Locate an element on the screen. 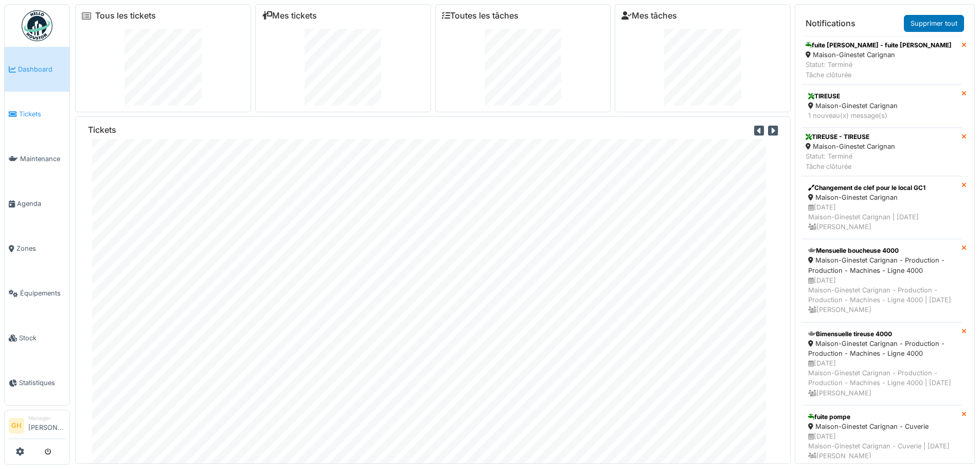 The image size is (980, 469). h6: Notifications is located at coordinates (831, 23).